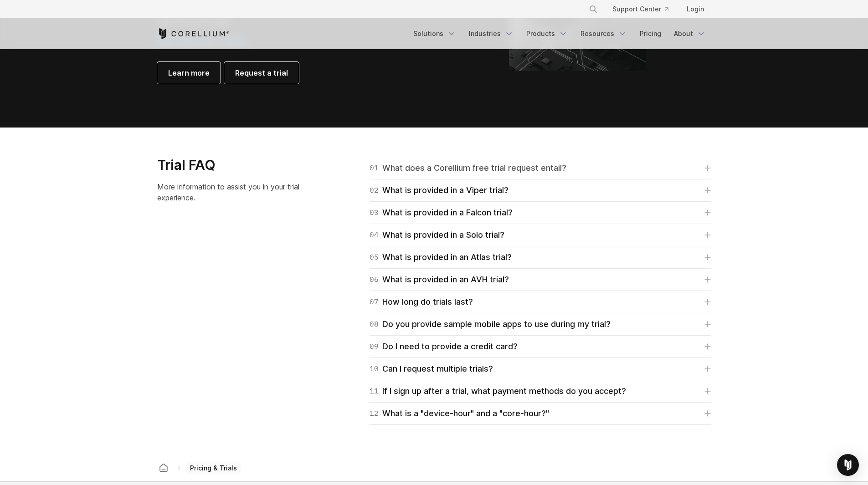 The height and width of the screenshot is (485, 868). What do you see at coordinates (374, 324) in the screenshot?
I see `span: 08` at bounding box center [374, 324].